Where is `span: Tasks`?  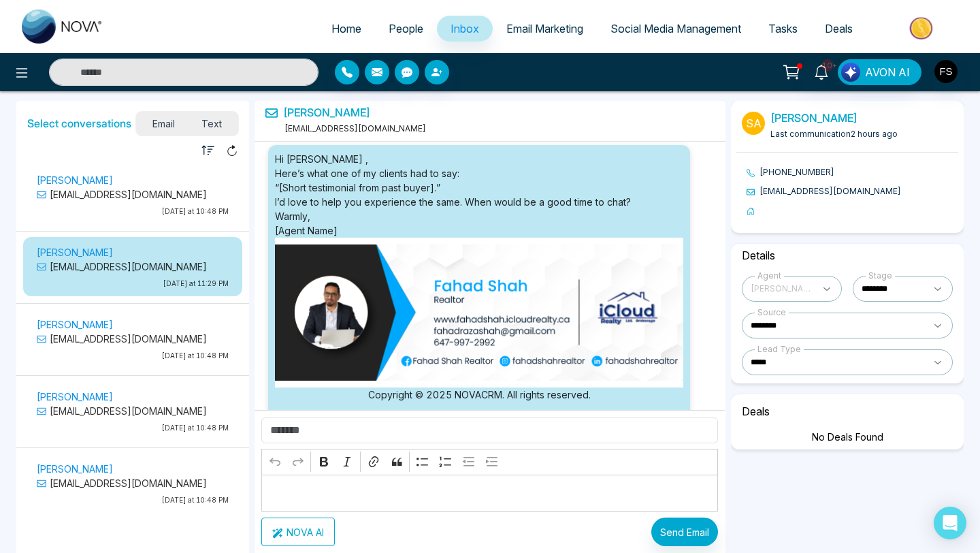 span: Tasks is located at coordinates (782, 28).